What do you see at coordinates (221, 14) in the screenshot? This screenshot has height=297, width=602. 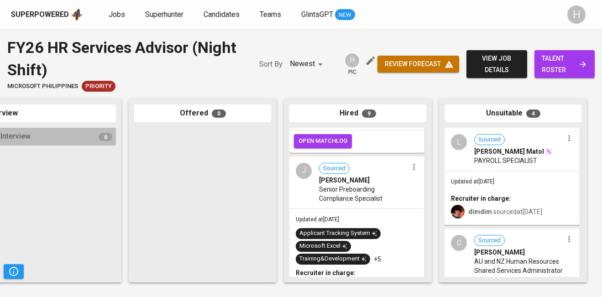 I see `span: Candidates` at bounding box center [221, 14].